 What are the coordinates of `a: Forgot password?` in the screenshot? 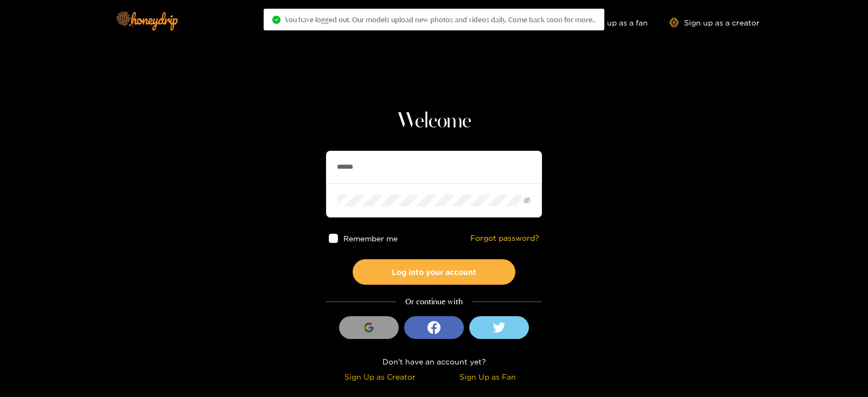 It's located at (504, 238).